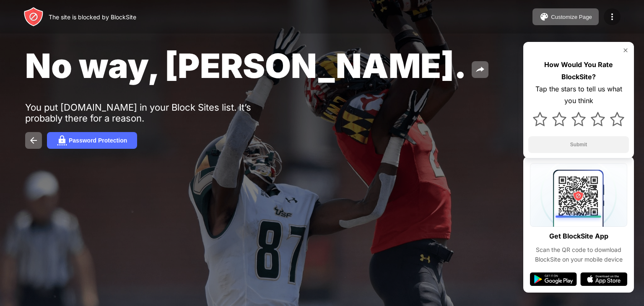  I want to click on img: app-store.svg, so click(604, 279).